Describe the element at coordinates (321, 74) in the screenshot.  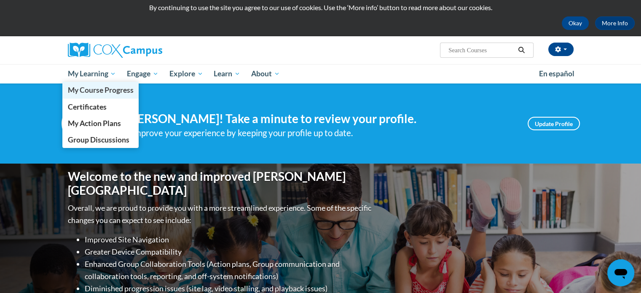
I see `div: Main menu` at that location.